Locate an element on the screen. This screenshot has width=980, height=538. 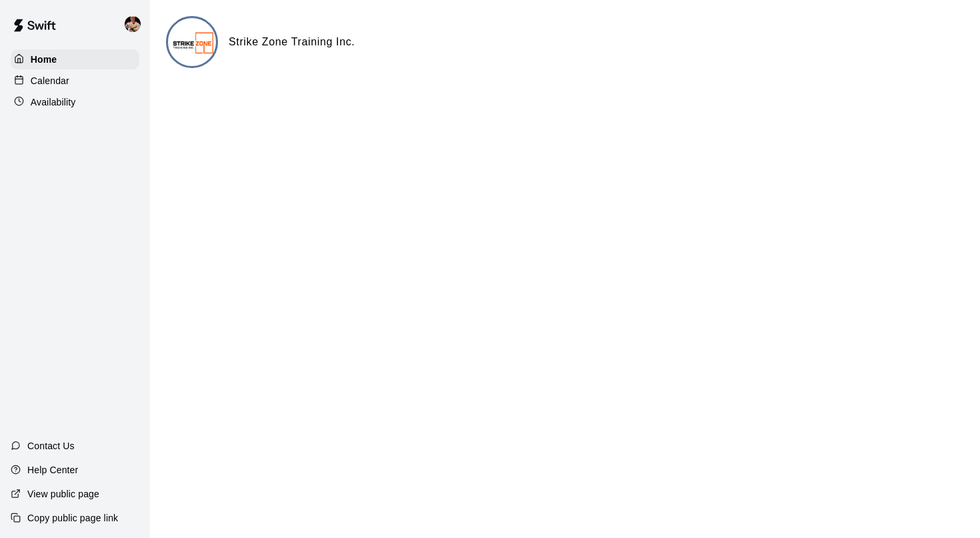
a: Home is located at coordinates (75, 59).